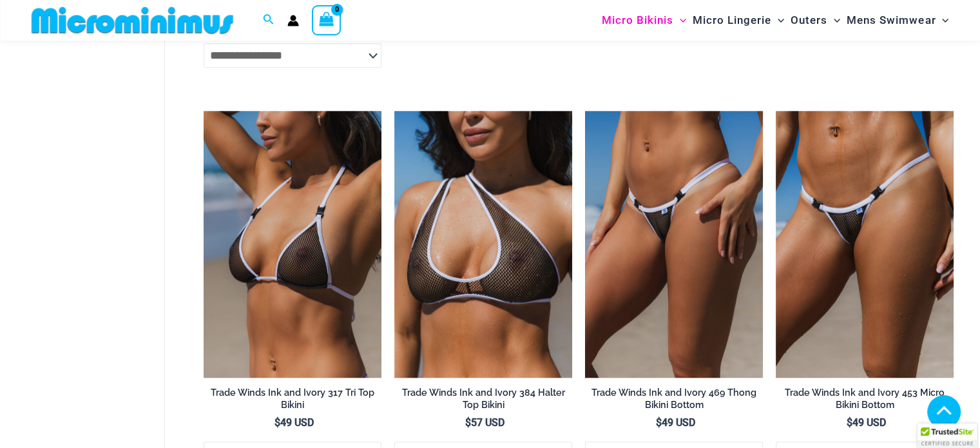  What do you see at coordinates (732, 20) in the screenshot?
I see `span: Micro Lingerie` at bounding box center [732, 20].